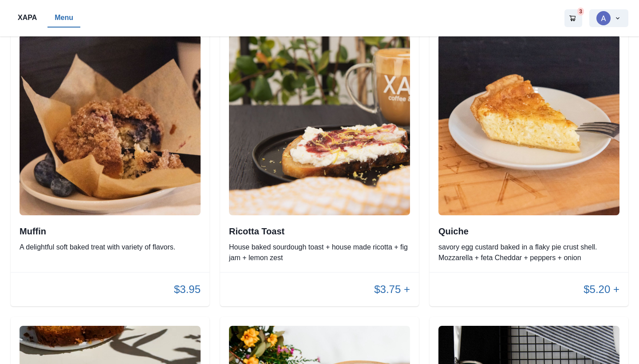 Image resolution: width=639 pixels, height=364 pixels. Describe the element at coordinates (392, 290) in the screenshot. I see `p: $3.75 +` at that location.